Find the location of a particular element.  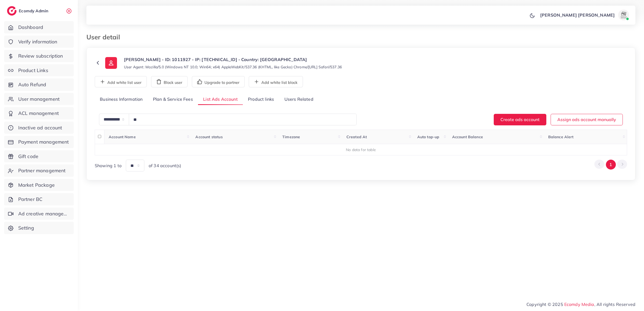

span: Payment management is located at coordinates (44, 142).